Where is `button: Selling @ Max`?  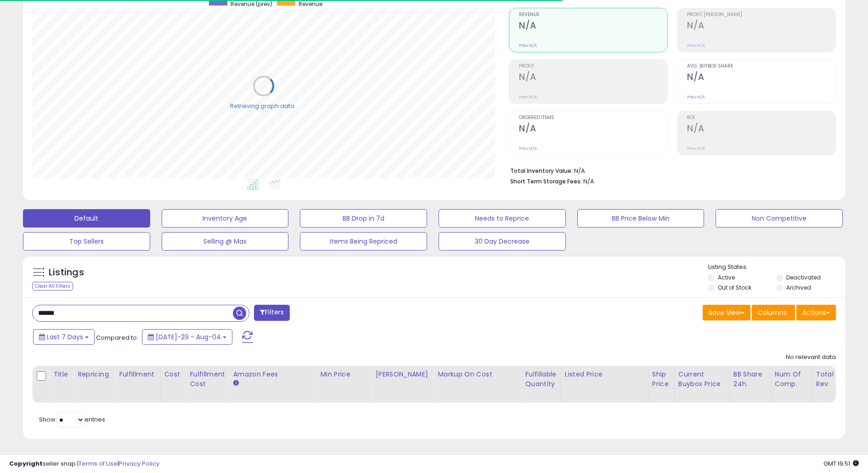 button: Selling @ Max is located at coordinates (225, 241).